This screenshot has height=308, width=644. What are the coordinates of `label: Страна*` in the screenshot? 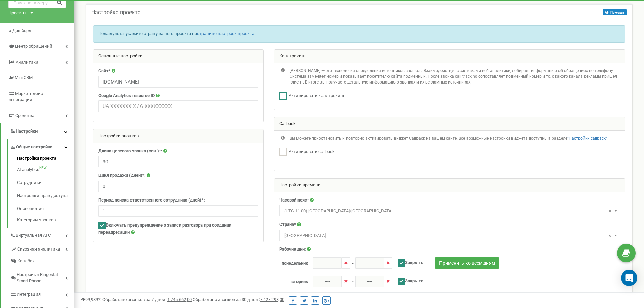 It's located at (288, 224).